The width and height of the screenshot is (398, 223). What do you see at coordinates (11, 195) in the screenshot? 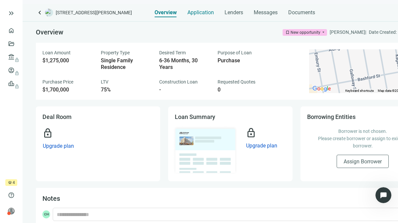
I see `span: help` at bounding box center [11, 195].